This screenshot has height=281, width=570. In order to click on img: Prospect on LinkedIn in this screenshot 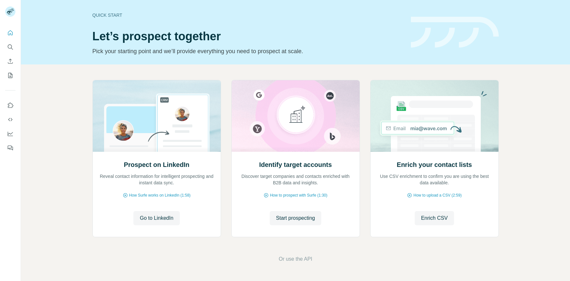, I will do `click(157, 116)`.